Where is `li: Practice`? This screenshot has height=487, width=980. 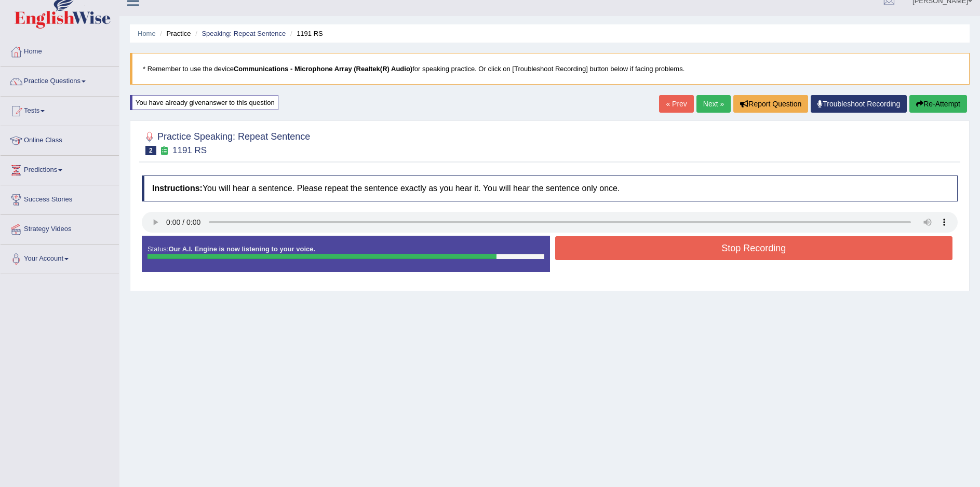
li: Practice is located at coordinates (174, 34).